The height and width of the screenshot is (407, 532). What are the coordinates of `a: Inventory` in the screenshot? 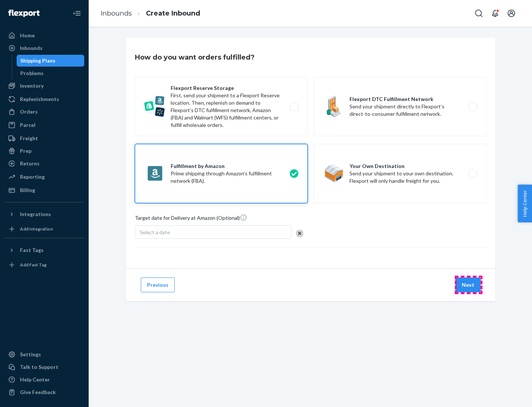 It's located at (45, 86).